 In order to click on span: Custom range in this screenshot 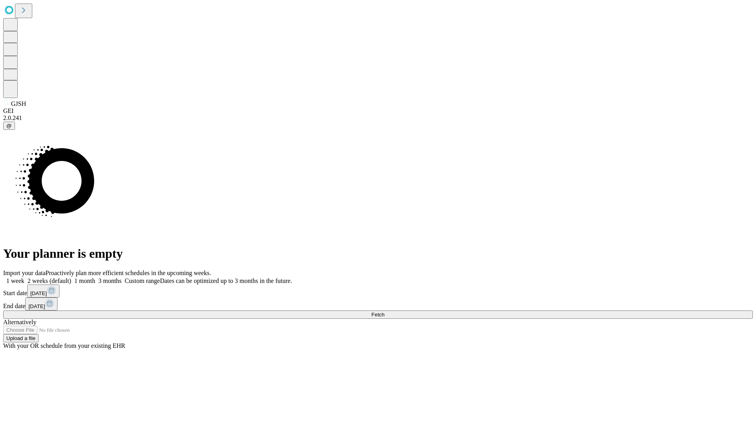, I will do `click(142, 281)`.